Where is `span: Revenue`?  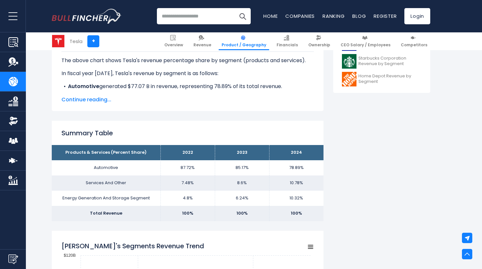
span: Revenue is located at coordinates (202, 45).